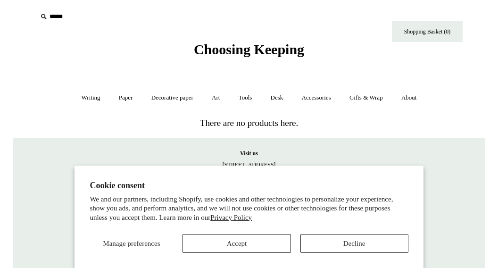  I want to click on a: Privacy Policy, so click(231, 217).